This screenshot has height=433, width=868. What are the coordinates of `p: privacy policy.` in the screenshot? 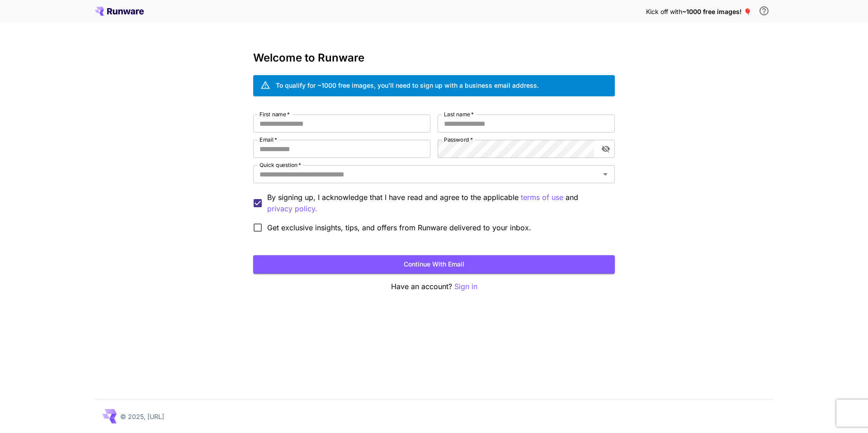 It's located at (292, 208).